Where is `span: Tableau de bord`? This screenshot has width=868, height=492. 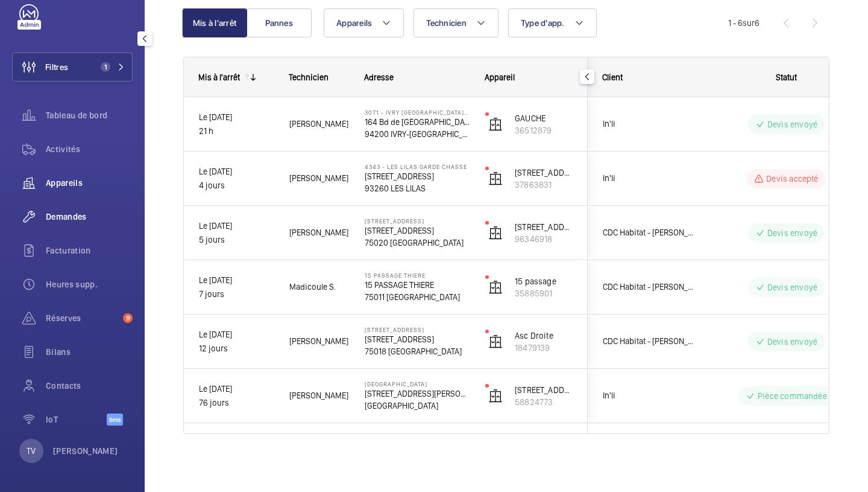 span: Tableau de bord is located at coordinates (89, 115).